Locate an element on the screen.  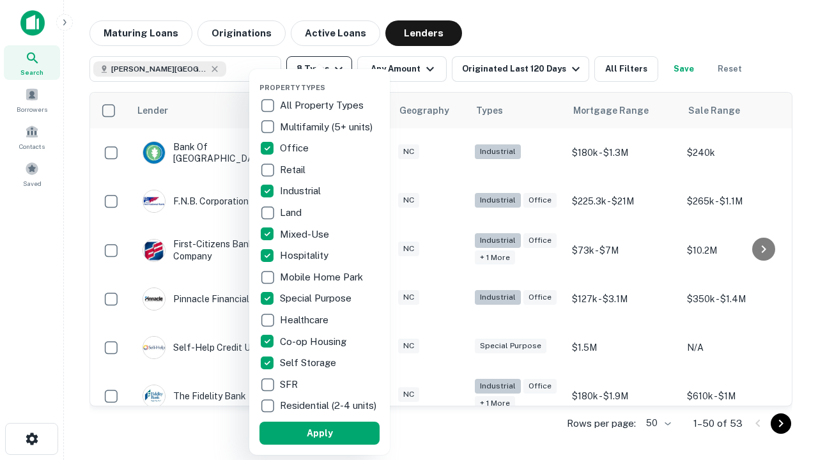
p: SFR is located at coordinates (290, 385).